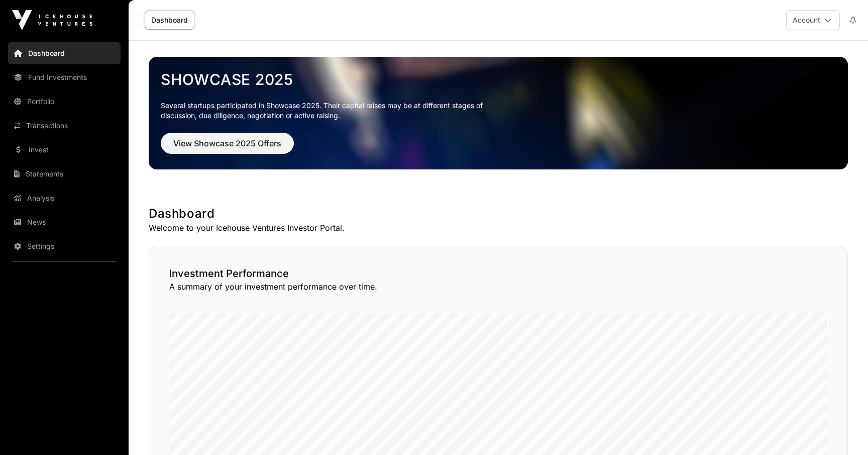  What do you see at coordinates (813, 20) in the screenshot?
I see `button: Account` at bounding box center [813, 20].